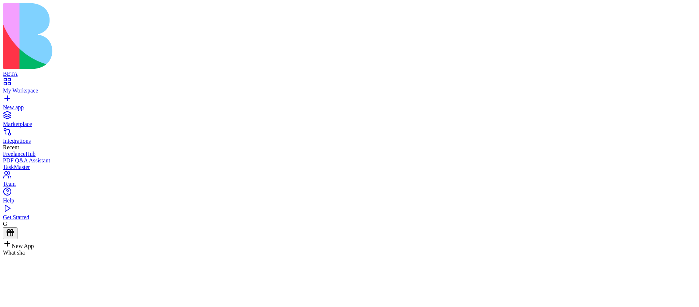 This screenshot has width=699, height=307. I want to click on div: Integrations, so click(349, 141).